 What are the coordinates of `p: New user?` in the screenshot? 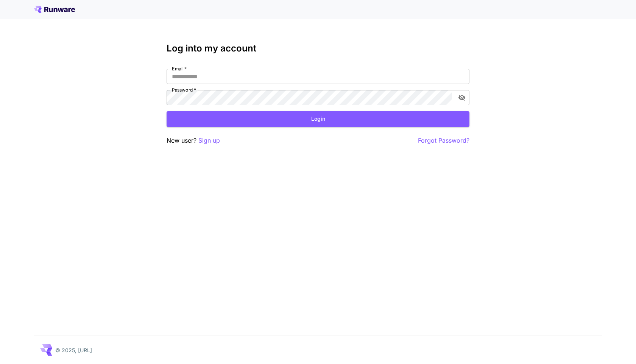 It's located at (193, 141).